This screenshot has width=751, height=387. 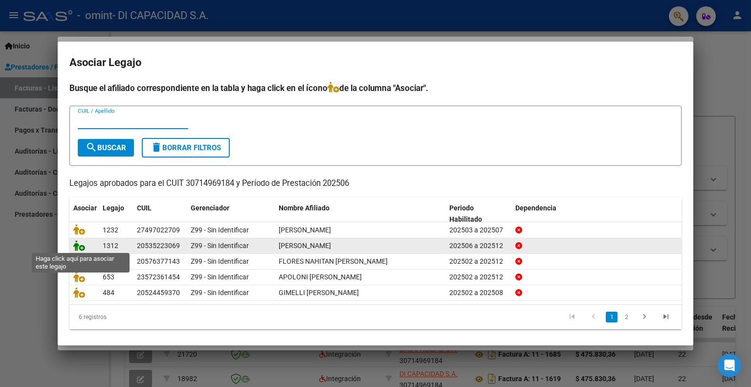 I want to click on div: 20535223069, so click(x=158, y=245).